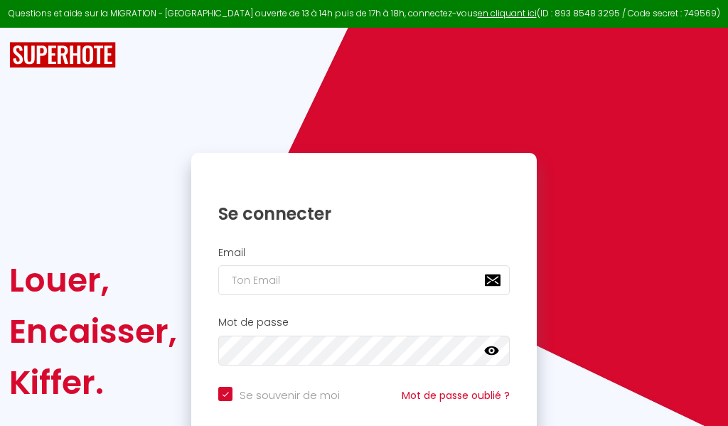 Image resolution: width=728 pixels, height=426 pixels. What do you see at coordinates (63, 55) in the screenshot?
I see `img: SuperHote logo` at bounding box center [63, 55].